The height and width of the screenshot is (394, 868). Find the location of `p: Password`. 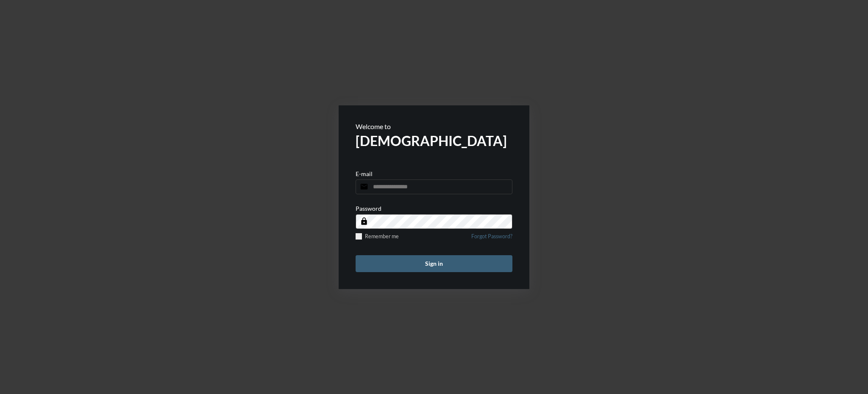

p: Password is located at coordinates (369, 208).